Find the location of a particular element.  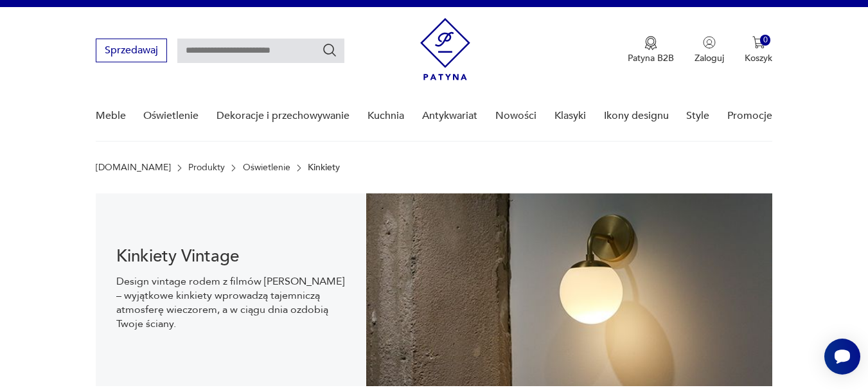

a: Ikony designu is located at coordinates (635, 115).